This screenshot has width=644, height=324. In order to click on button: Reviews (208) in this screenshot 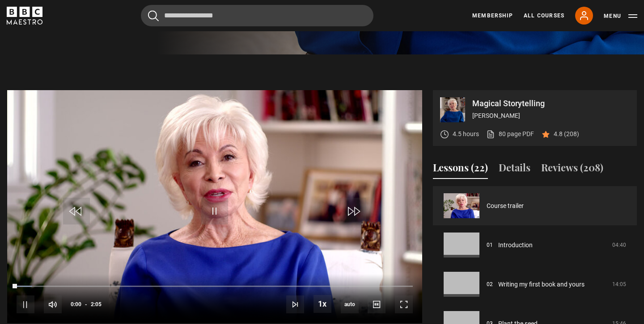, I will do `click(572, 170)`.